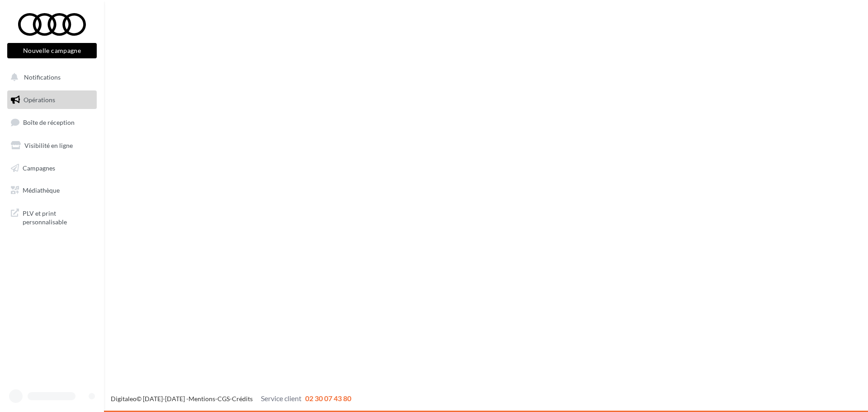 This screenshot has height=412, width=868. I want to click on a: Campagnes, so click(52, 169).